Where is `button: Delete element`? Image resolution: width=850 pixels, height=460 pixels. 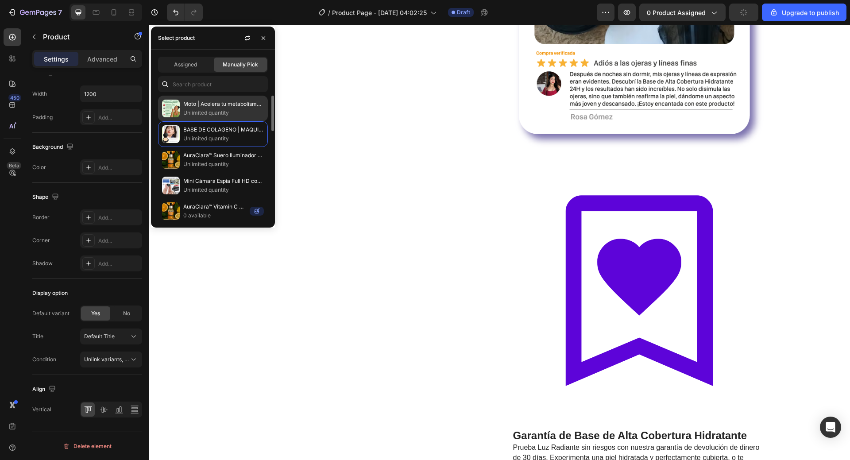
button: Delete element is located at coordinates (87, 446).